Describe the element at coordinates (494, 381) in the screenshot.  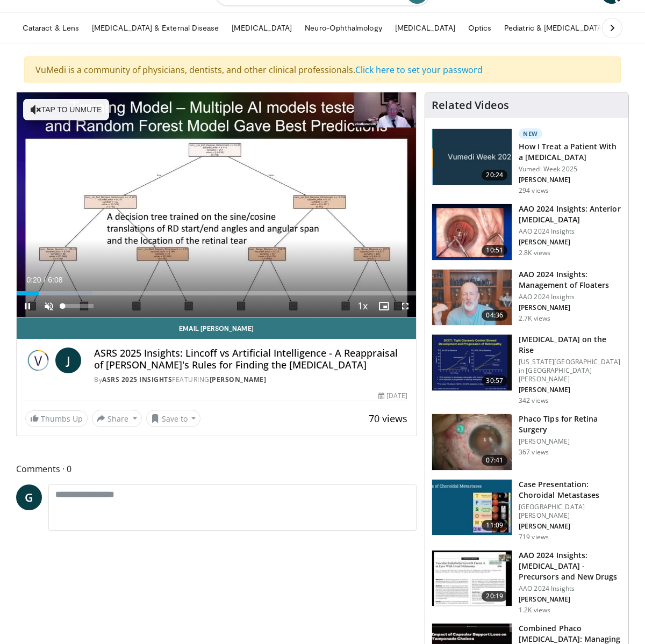
I see `span: 30:57` at that location.